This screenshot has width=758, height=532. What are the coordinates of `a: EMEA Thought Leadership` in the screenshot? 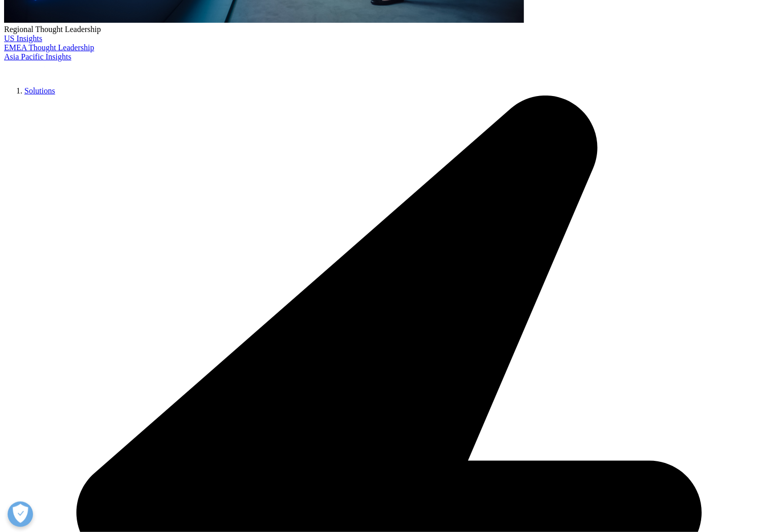 It's located at (49, 47).